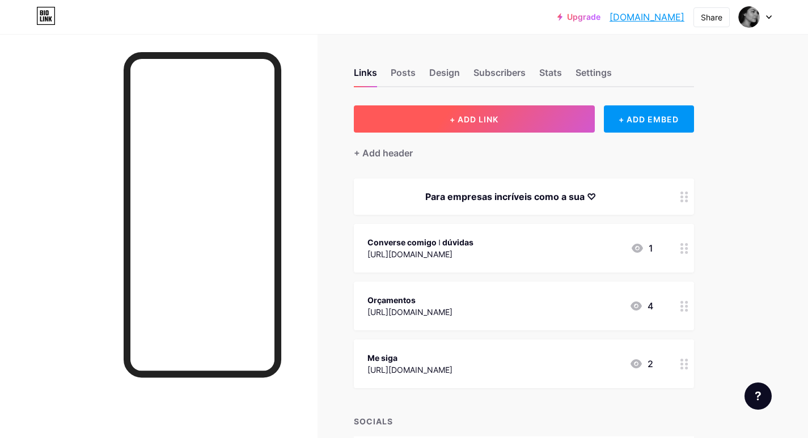 The height and width of the screenshot is (438, 808). I want to click on div: Links, so click(365, 76).